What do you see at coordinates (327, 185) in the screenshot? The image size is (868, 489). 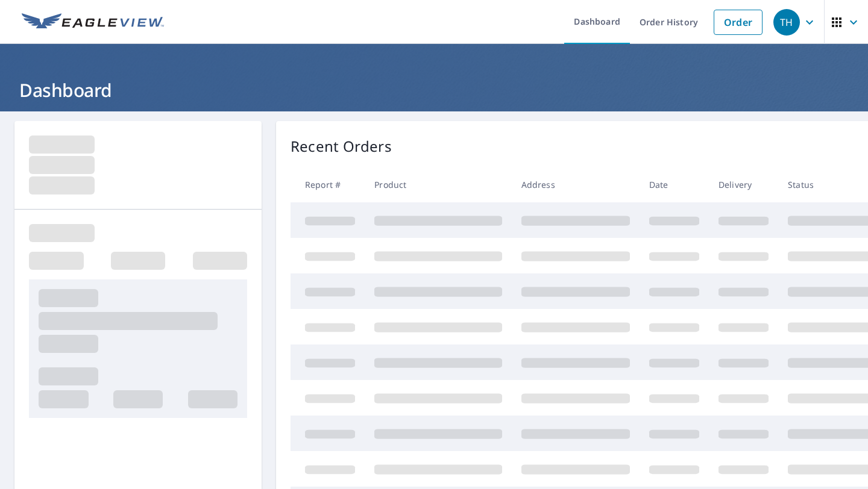 I see `th: Report #` at bounding box center [327, 185].